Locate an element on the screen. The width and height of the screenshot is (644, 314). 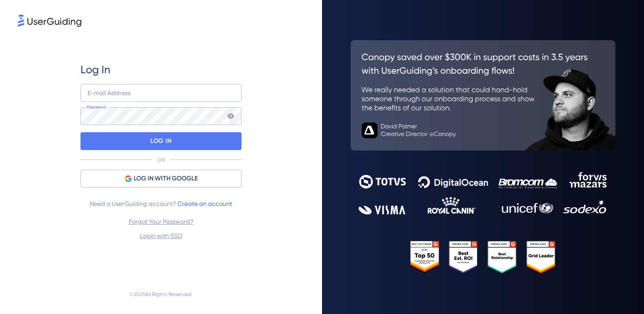
a: Forgot Your Password? is located at coordinates (161, 222).